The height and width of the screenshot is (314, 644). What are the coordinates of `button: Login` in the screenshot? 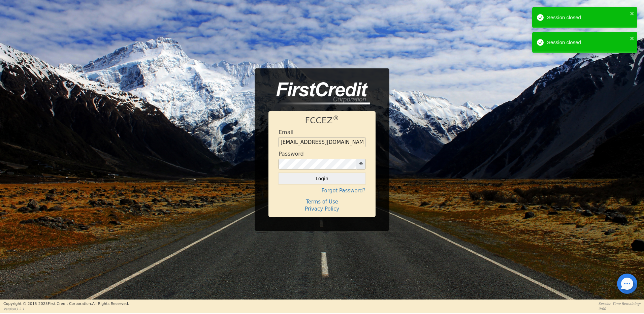 It's located at (322, 179).